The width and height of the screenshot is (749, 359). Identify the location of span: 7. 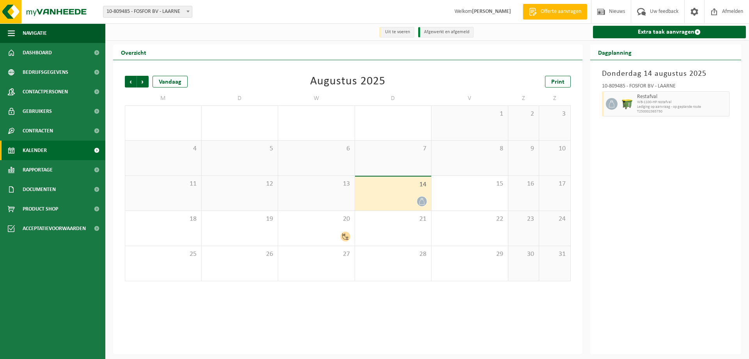
(393, 149).